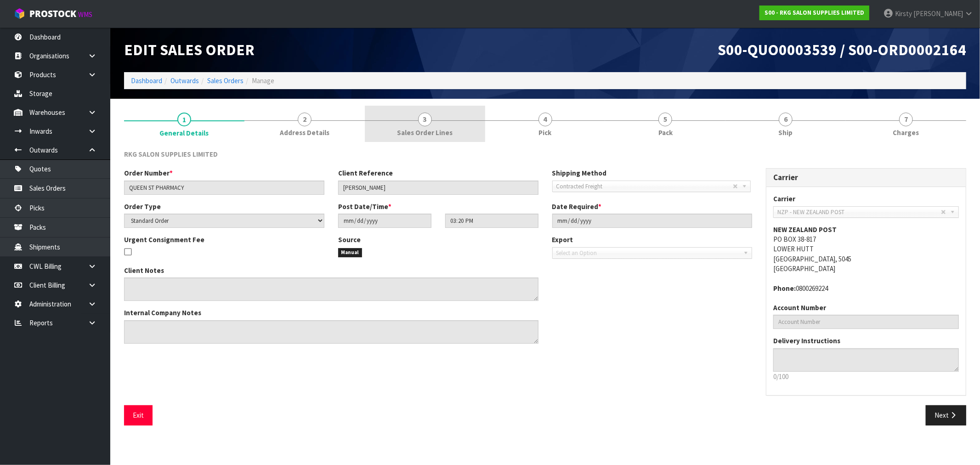  What do you see at coordinates (19, 14) in the screenshot?
I see `img: cube-alt.png` at bounding box center [19, 14].